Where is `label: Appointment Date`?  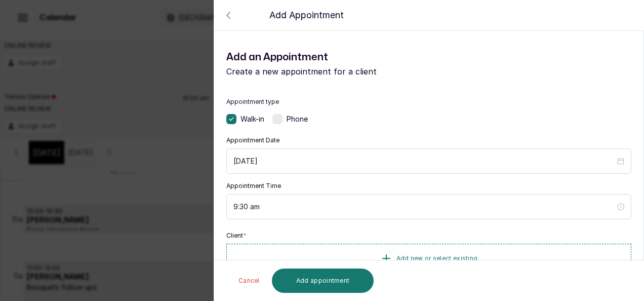 label: Appointment Date is located at coordinates (253, 140).